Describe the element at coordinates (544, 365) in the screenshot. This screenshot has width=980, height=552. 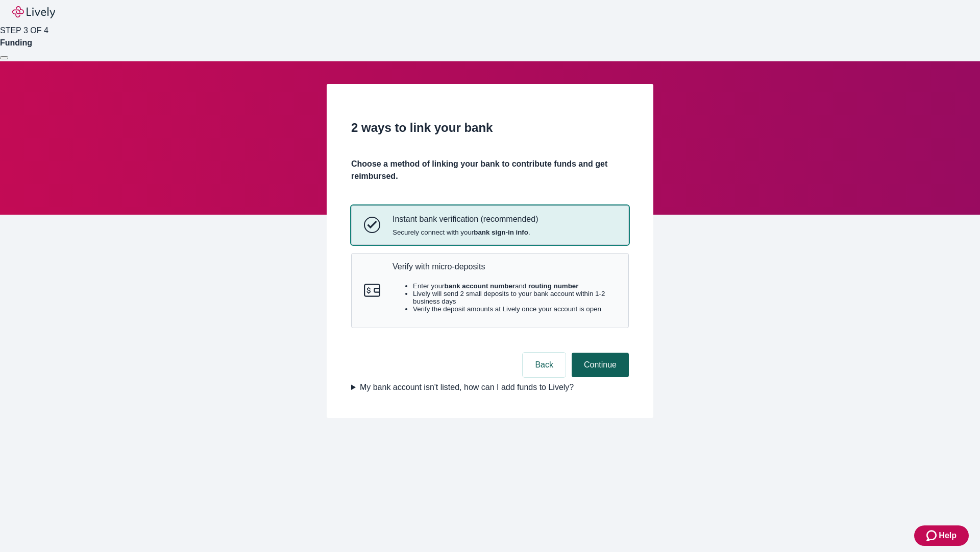
I see `button: Back` at that location.